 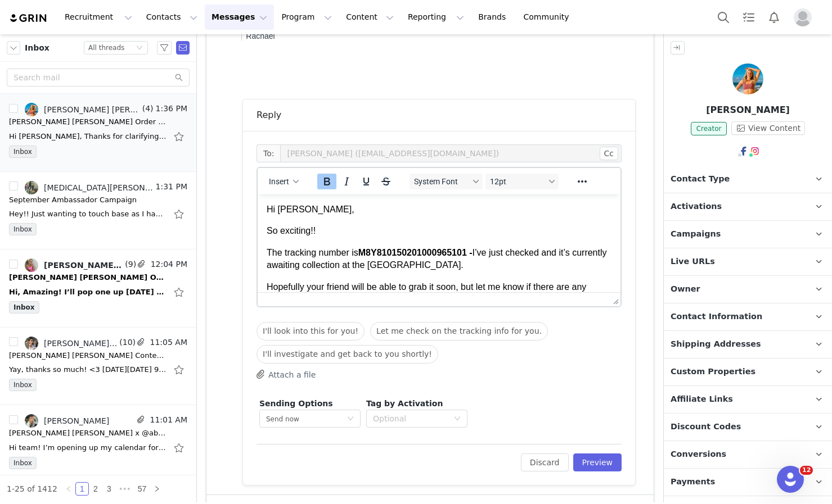 I want to click on span: Campaigns, so click(x=695, y=235).